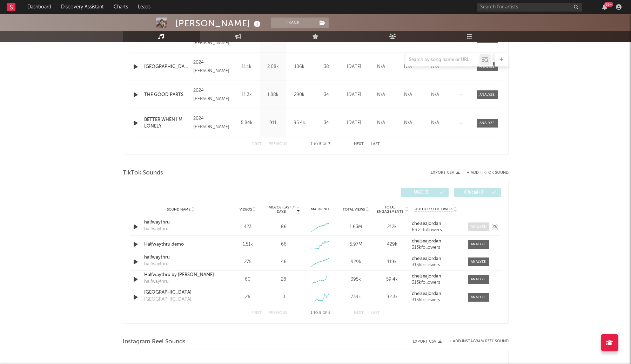 The height and width of the screenshot is (364, 631). What do you see at coordinates (284, 297) in the screenshot?
I see `div: 0` at bounding box center [284, 297].